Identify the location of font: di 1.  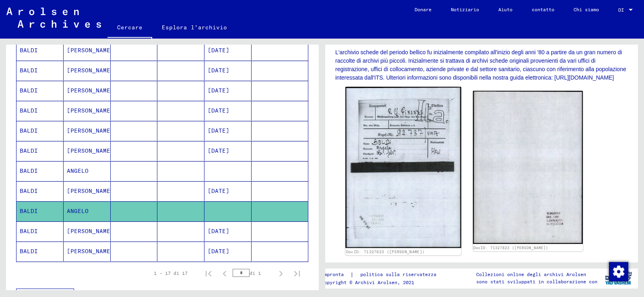
(255, 273).